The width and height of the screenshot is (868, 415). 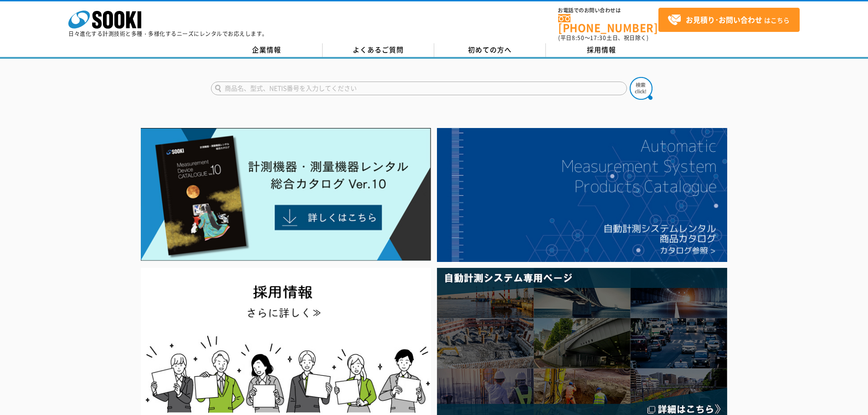 What do you see at coordinates (724, 19) in the screenshot?
I see `strong: お見積り･お問い合わせ` at bounding box center [724, 19].